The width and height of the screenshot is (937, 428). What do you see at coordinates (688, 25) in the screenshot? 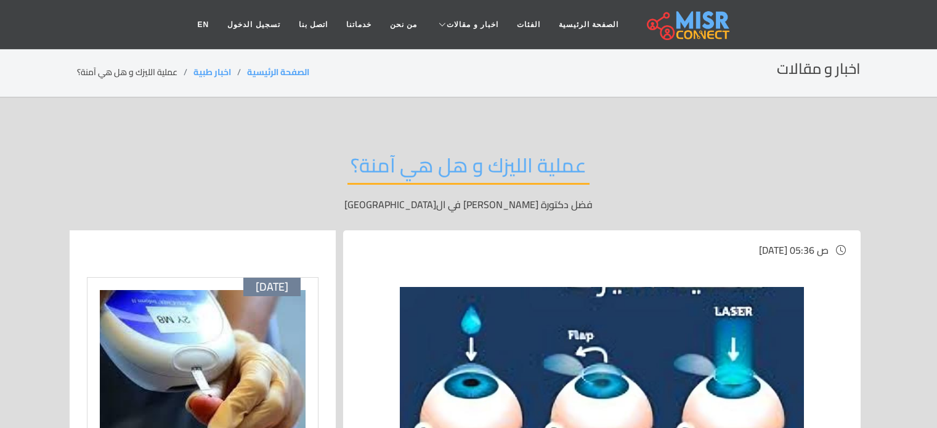
I see `img: main.misr_connect` at bounding box center [688, 25].